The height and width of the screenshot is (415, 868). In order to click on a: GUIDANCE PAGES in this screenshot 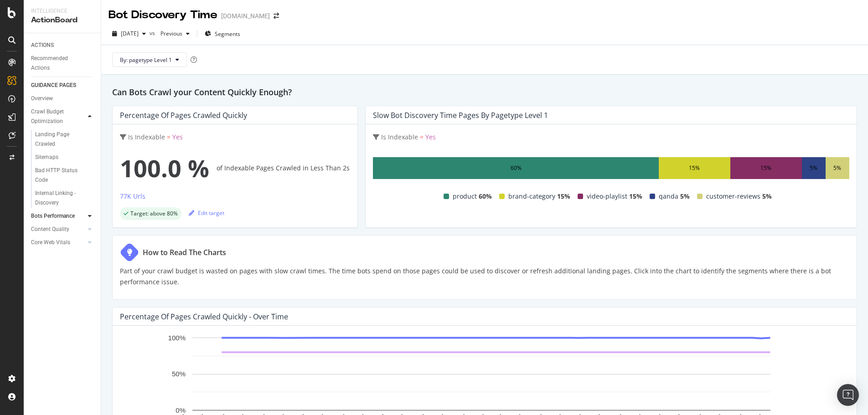, I will do `click(62, 85)`.